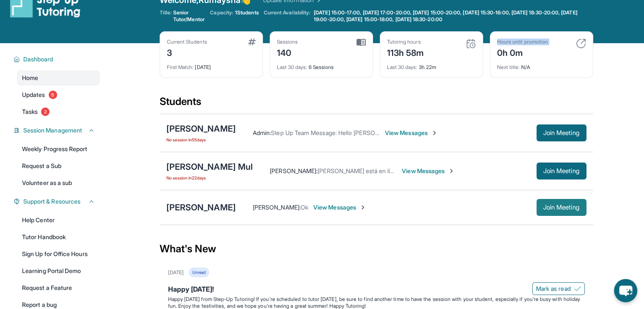 This screenshot has height=309, width=644. Describe the element at coordinates (625, 290) in the screenshot. I see `button: chat-button` at that location.